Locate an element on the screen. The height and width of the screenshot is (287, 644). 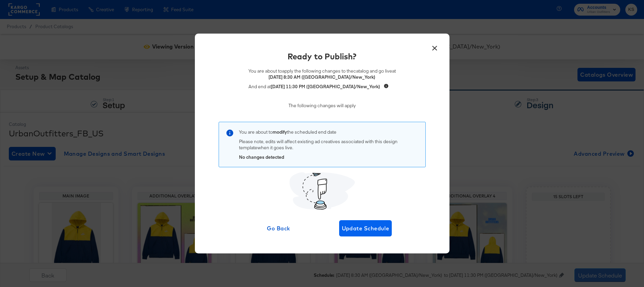
strong: modify is located at coordinates (280, 132).